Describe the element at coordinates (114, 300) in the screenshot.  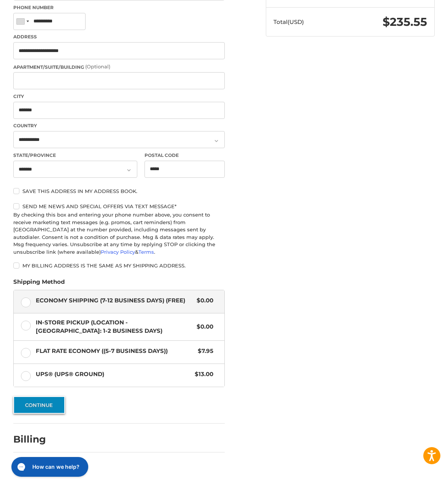
I see `span: Economy Shipping (7-12 Business Days) (Free)` at that location.